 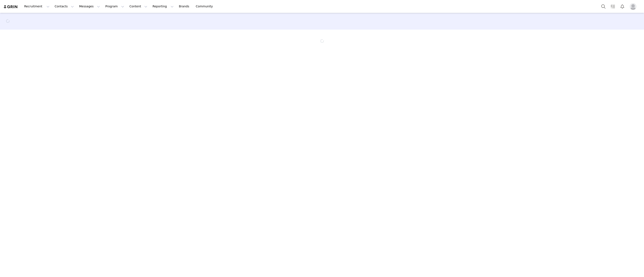 What do you see at coordinates (184, 6) in the screenshot?
I see `a: Brands` at bounding box center [184, 6].